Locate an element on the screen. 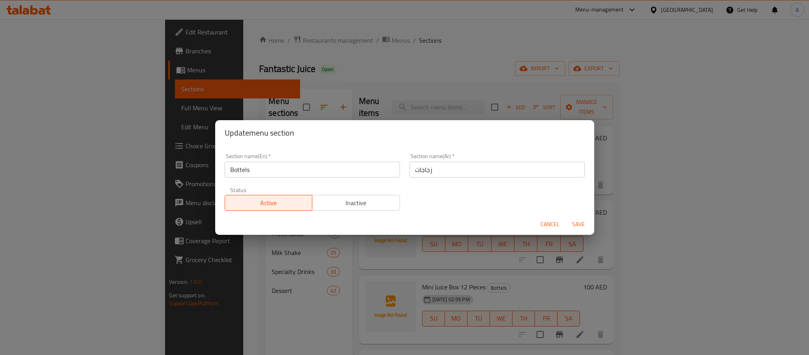 The width and height of the screenshot is (809, 355). span: Save is located at coordinates (579, 224).